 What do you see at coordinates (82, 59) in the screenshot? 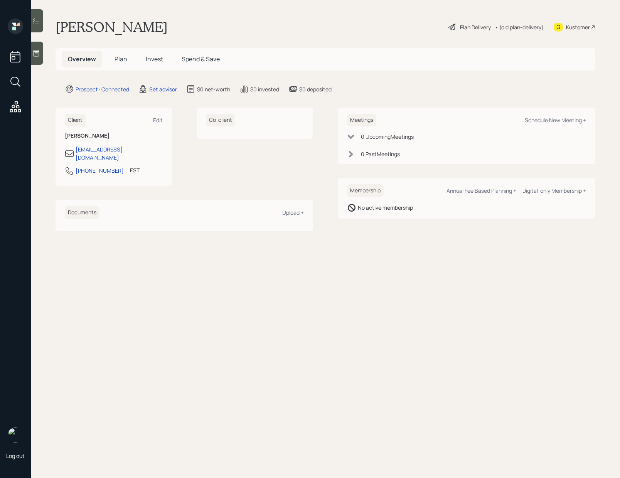
I see `span: Overview` at bounding box center [82, 59].